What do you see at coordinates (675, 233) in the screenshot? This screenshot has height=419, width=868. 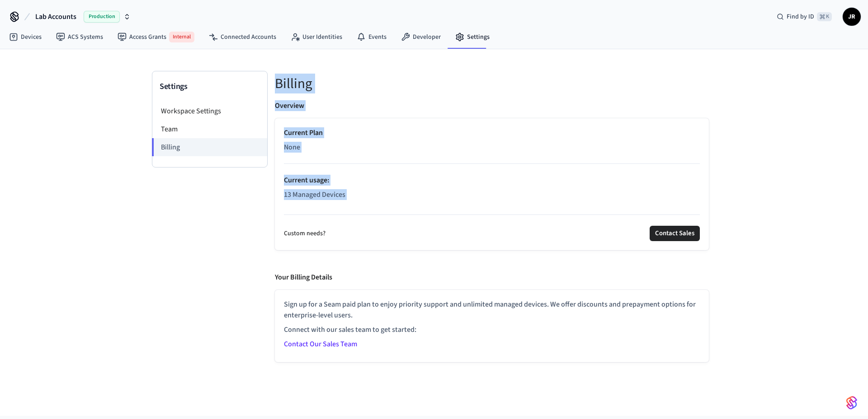 I see `button: Contact Sales` at bounding box center [675, 233].